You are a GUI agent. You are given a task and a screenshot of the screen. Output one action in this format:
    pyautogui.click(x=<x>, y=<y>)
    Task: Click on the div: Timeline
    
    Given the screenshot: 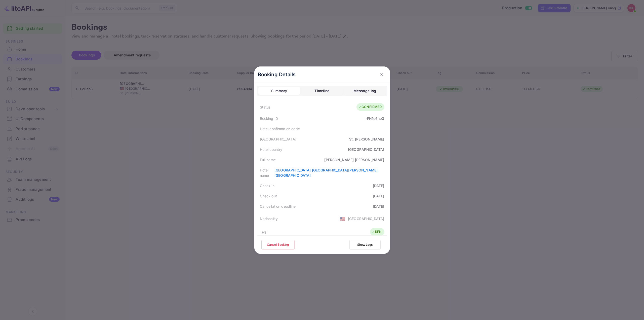 What is the action you would take?
    pyautogui.click(x=322, y=91)
    